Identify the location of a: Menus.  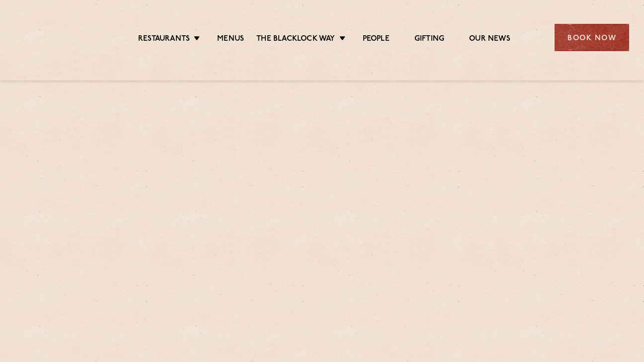
(230, 39).